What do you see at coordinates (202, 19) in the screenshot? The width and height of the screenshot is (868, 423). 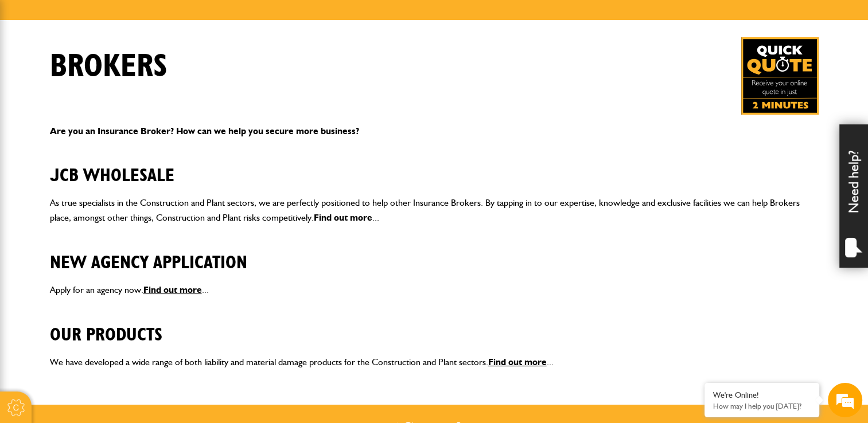 I see `div: Minimize live chat window` at bounding box center [202, 19].